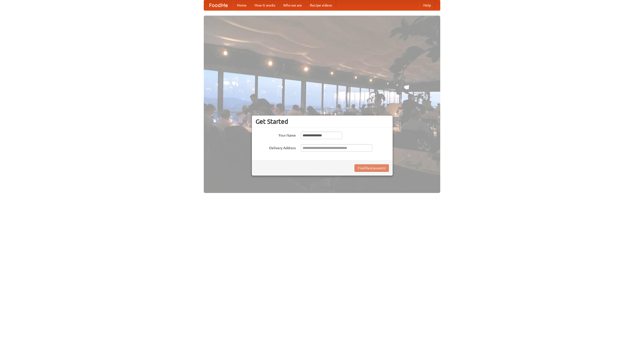  I want to click on a: How it works, so click(265, 6).